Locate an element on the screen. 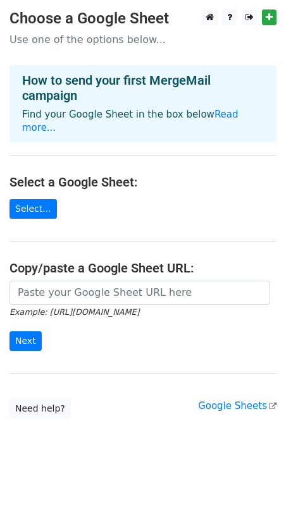 The width and height of the screenshot is (286, 507). p: Use one of the options below... is located at coordinates (143, 39).